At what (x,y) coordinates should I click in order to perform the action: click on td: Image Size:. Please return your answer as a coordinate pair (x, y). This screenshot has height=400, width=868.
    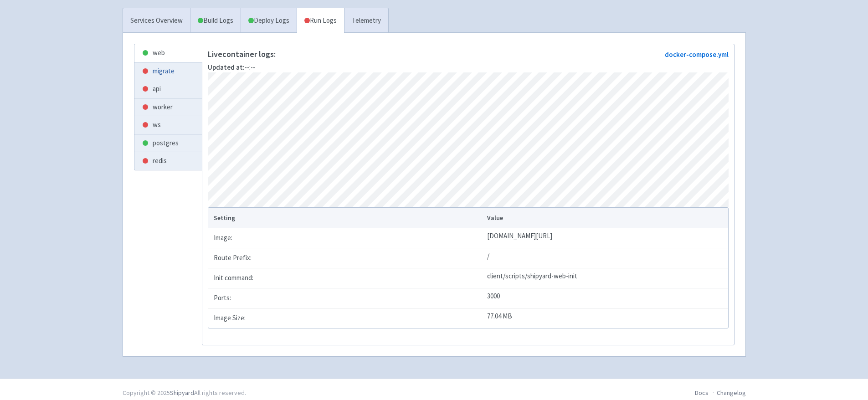
    Looking at the image, I should click on (346, 318).